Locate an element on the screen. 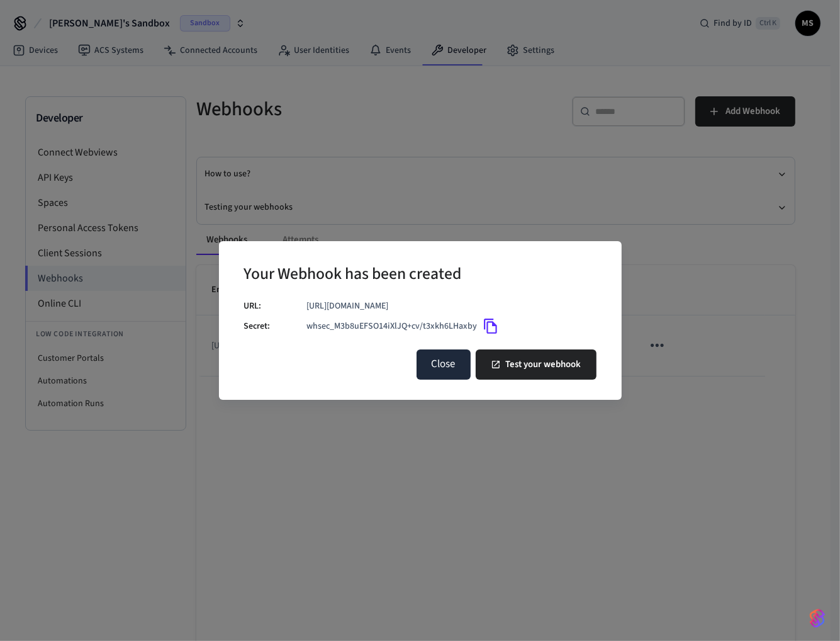 Image resolution: width=840 pixels, height=641 pixels. p: whsec_M3b8uEFSO14iXlJQ+cv/t3xkh6LHaxby is located at coordinates (392, 326).